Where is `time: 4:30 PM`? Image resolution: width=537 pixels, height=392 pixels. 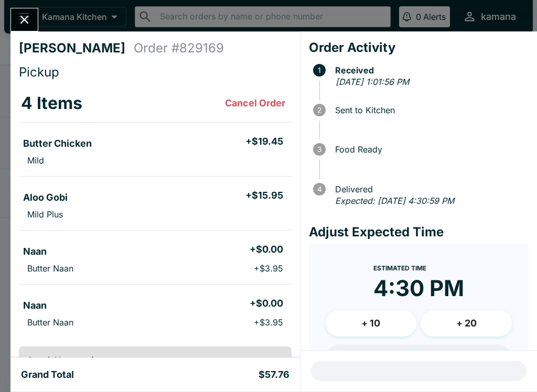
time: 4:30 PM is located at coordinates (418, 288).